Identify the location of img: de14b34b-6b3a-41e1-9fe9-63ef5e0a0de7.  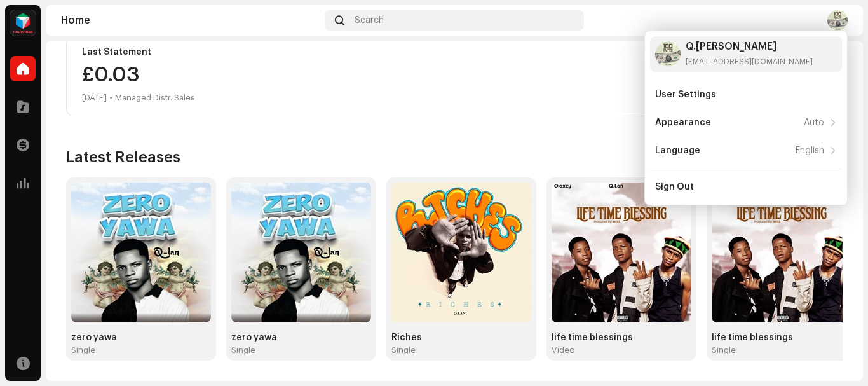
(461, 253).